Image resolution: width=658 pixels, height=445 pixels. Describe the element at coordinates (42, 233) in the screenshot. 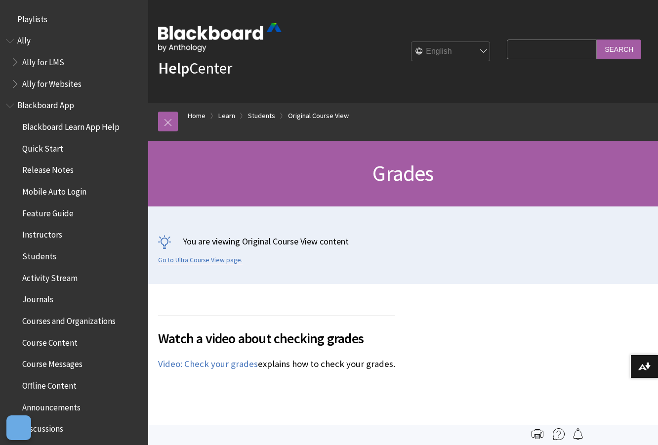

I see `span: Instructors` at that location.